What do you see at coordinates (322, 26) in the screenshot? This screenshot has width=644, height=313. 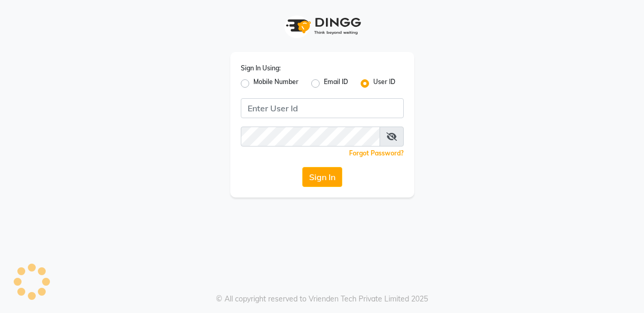 I see `img: logo1.svg` at bounding box center [322, 26].